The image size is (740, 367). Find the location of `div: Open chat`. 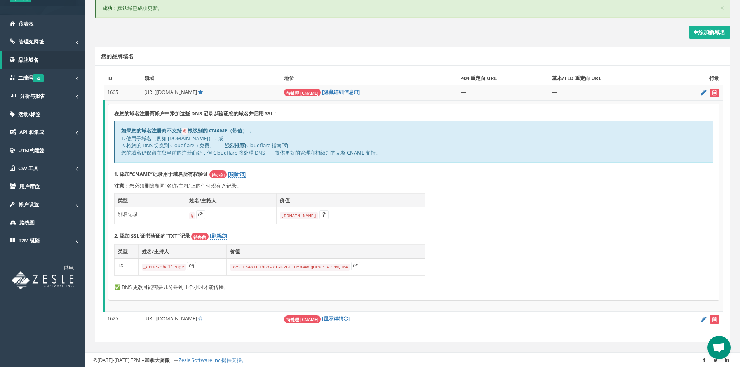

div: Open chat is located at coordinates (719, 348).